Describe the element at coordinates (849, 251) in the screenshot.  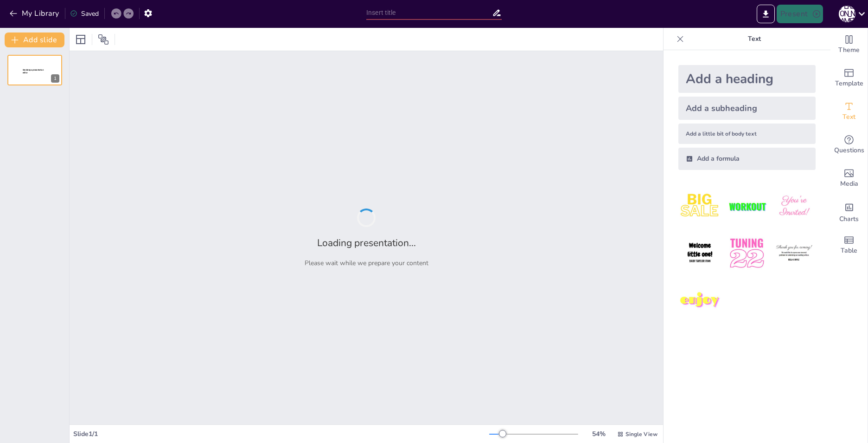
I see `span: Table` at that location.